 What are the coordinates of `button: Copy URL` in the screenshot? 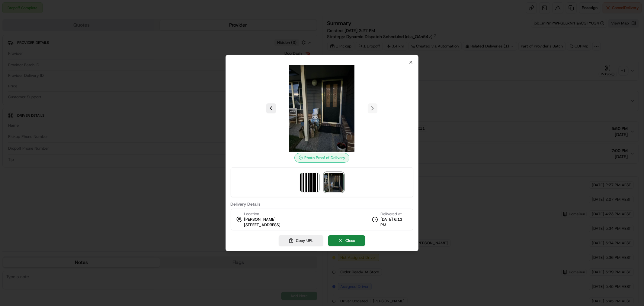 It's located at (301, 241).